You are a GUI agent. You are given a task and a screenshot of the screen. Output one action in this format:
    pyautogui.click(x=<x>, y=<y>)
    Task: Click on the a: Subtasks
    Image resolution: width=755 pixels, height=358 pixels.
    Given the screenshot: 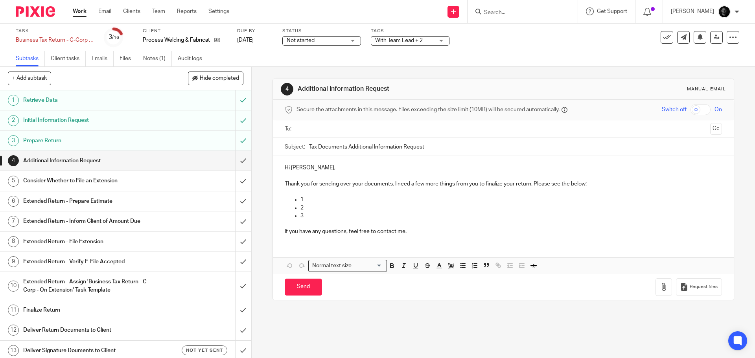 What is the action you would take?
    pyautogui.click(x=30, y=59)
    